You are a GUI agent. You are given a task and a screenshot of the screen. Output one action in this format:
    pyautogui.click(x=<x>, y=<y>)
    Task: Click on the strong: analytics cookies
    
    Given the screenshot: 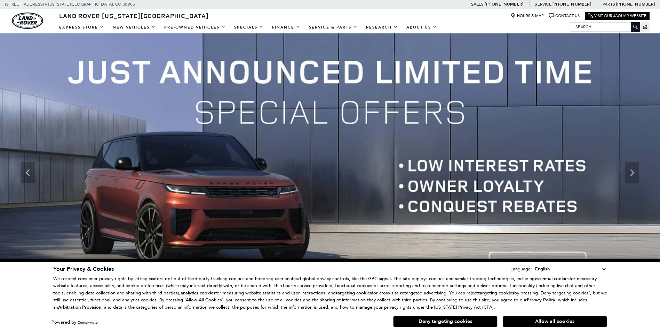 What is the action you would take?
    pyautogui.click(x=198, y=293)
    